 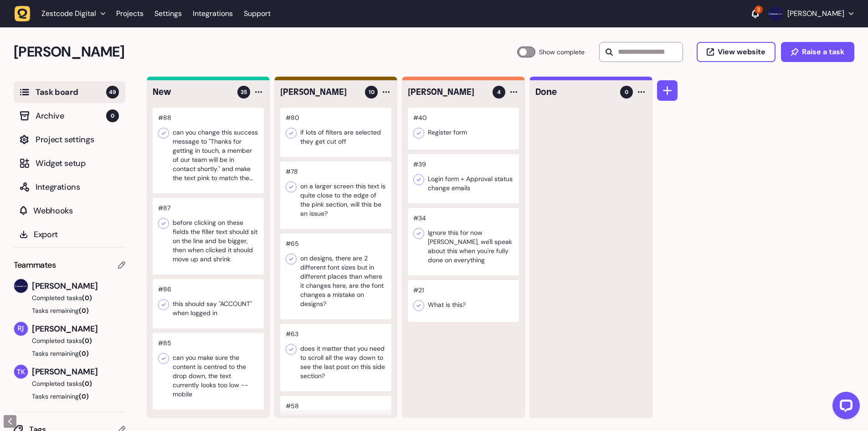 I want to click on button: Project settings, so click(x=69, y=140).